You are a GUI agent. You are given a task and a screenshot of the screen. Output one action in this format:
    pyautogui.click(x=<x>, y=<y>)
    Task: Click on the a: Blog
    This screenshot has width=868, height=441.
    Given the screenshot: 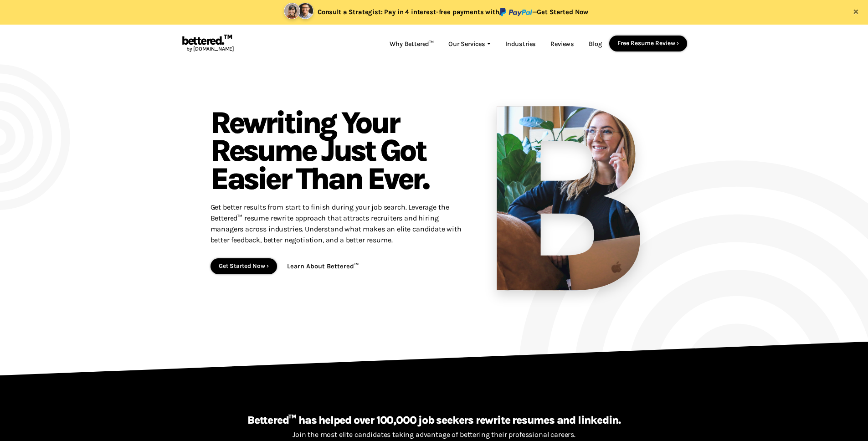 What is the action you would take?
    pyautogui.click(x=595, y=44)
    